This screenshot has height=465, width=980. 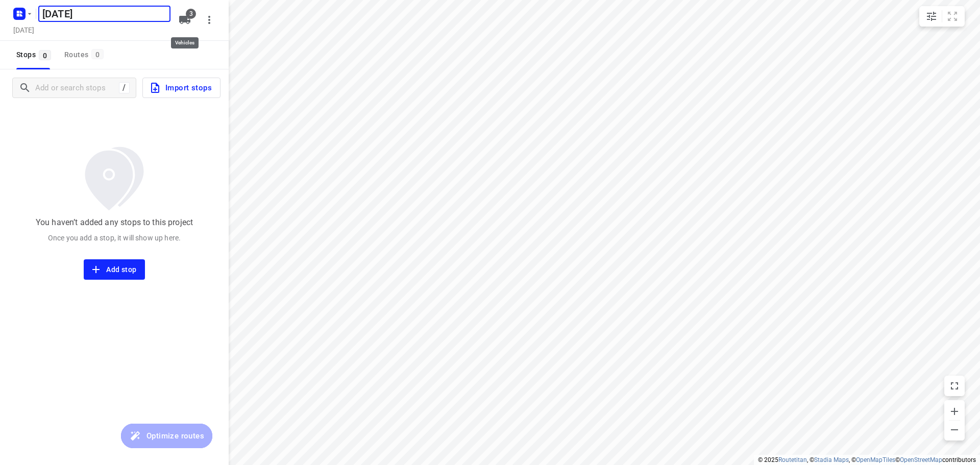 What do you see at coordinates (209, 20) in the screenshot?
I see `button: More` at bounding box center [209, 20].